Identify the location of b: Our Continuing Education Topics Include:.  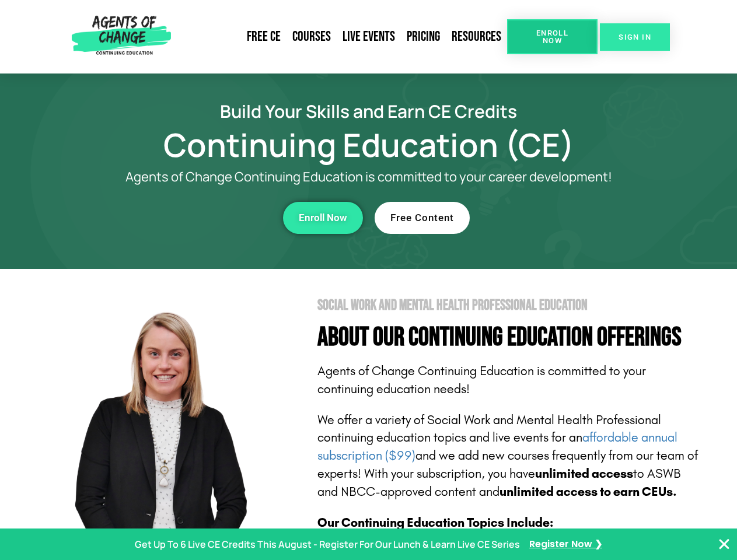
(435, 523).